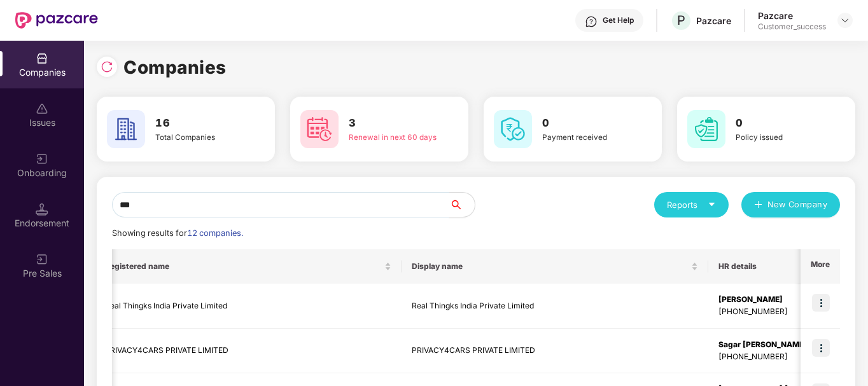 This screenshot has width=868, height=386. Describe the element at coordinates (107, 67) in the screenshot. I see `img: svg+xml;base64,PHN2ZyBpZD0iUmVsb2FkLTMyeDMyIiB4bWxucz0iaHR0cDovL3d3dy53My5vcmcvMjAwMC9zdmciIHdpZH...` at that location.